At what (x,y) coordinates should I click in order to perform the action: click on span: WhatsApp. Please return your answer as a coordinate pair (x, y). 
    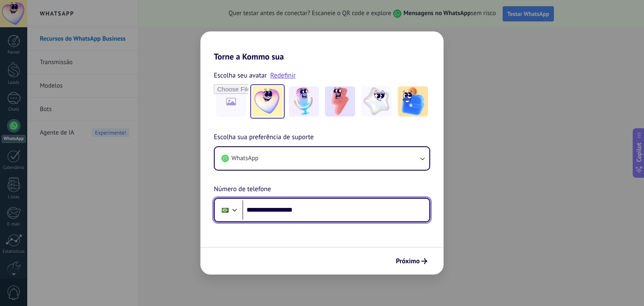
    Looking at the image, I should click on (245, 159).